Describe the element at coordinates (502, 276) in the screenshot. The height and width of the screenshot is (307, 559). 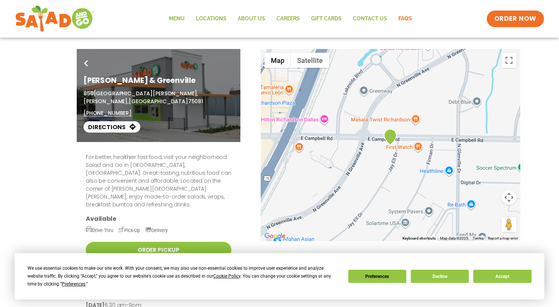
I see `button: Accept` at that location.